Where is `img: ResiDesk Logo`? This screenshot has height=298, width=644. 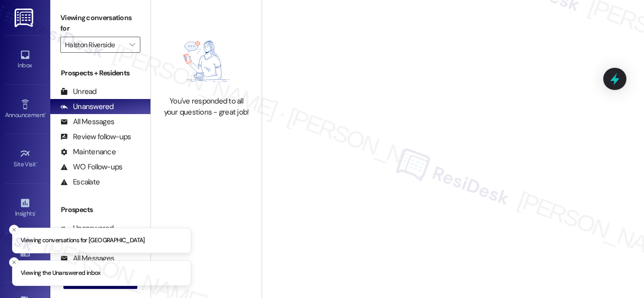
img: ResiDesk Logo is located at coordinates (25, 18).